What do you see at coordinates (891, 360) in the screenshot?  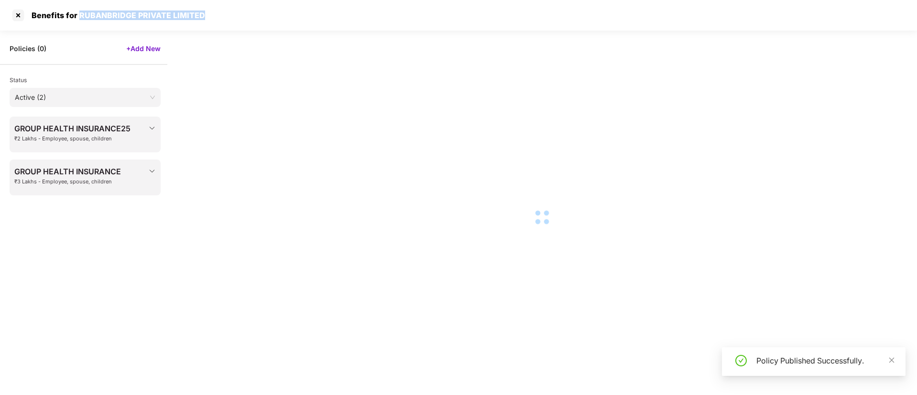 I see `span: close` at bounding box center [891, 360].